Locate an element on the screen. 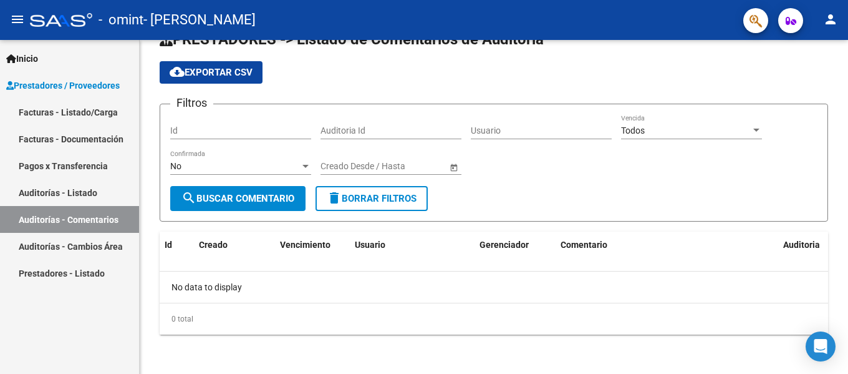  datatable-header-cell: Vencimiento is located at coordinates (313, 245).